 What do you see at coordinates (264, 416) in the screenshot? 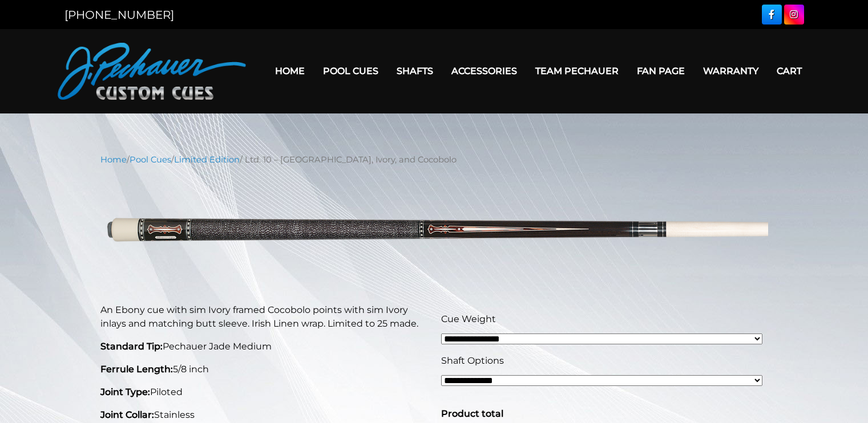
I see `p: Stainless` at bounding box center [264, 416].